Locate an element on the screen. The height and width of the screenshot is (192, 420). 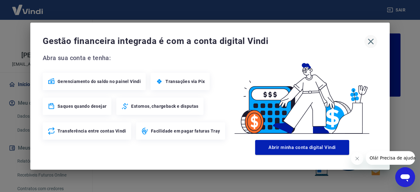
img: Good Billing is located at coordinates (302, 95).